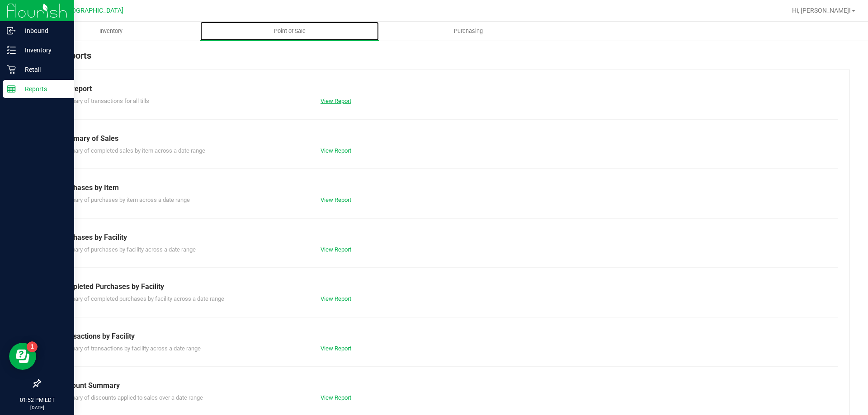 This screenshot has height=415, width=868. Describe the element at coordinates (5, 5) in the screenshot. I see `span: 1` at that location.